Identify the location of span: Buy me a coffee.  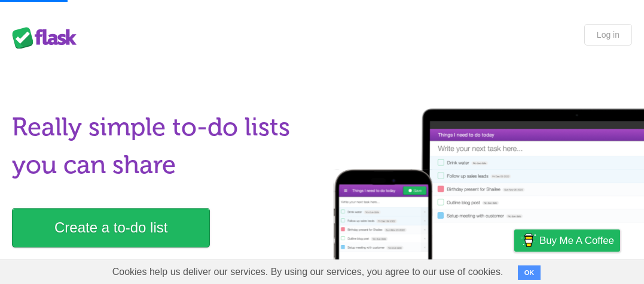
(577, 240).